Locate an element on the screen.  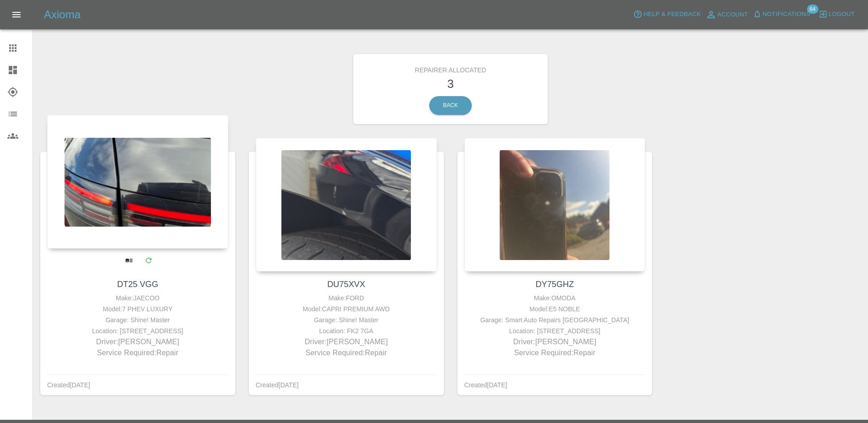
div: Location: FK2 7GA is located at coordinates (346, 331).